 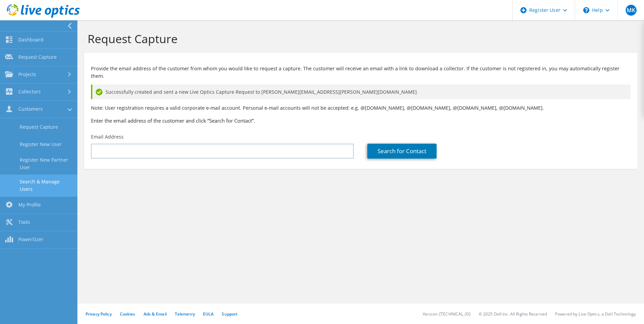 What do you see at coordinates (586, 10) in the screenshot?
I see `svg: \n` at bounding box center [586, 10].